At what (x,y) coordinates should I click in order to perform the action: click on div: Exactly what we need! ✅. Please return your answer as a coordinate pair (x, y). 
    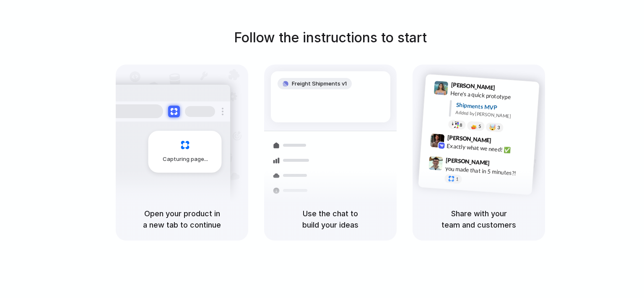
    Looking at the image, I should click on (488, 149).